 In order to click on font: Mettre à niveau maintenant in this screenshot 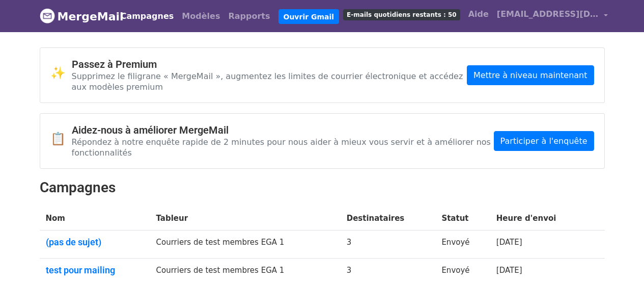, I will do `click(531, 75)`.